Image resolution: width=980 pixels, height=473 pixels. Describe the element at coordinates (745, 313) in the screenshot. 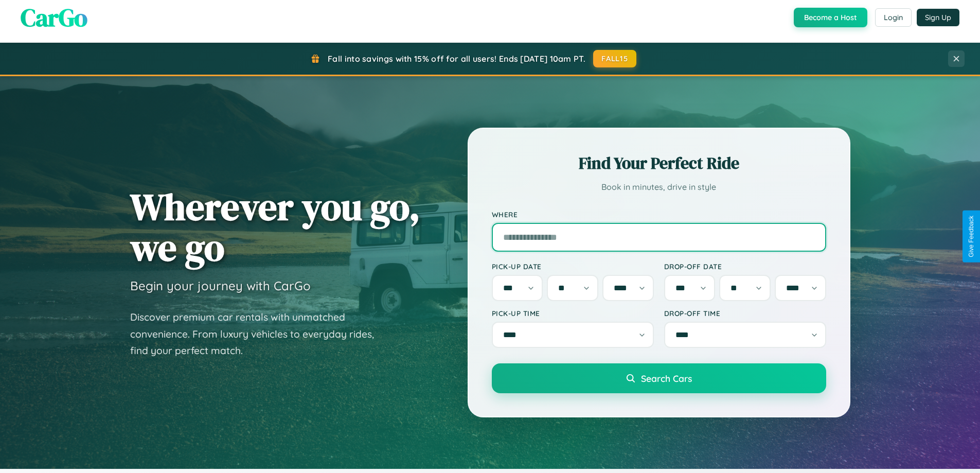

I see `label: Drop-off Time` at that location.